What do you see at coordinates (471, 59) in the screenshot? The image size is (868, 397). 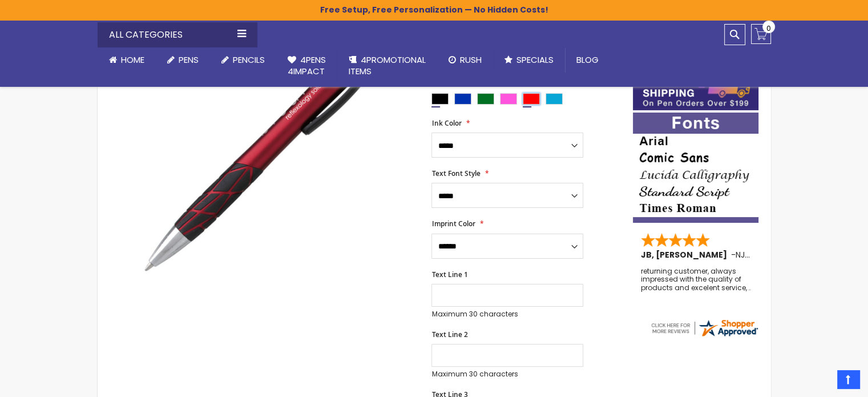 I see `span: Rush` at bounding box center [471, 59].